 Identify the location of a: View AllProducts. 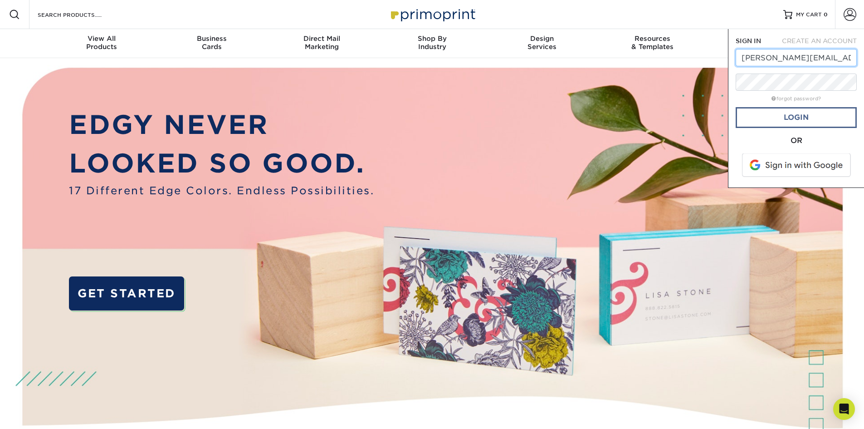
(102, 44).